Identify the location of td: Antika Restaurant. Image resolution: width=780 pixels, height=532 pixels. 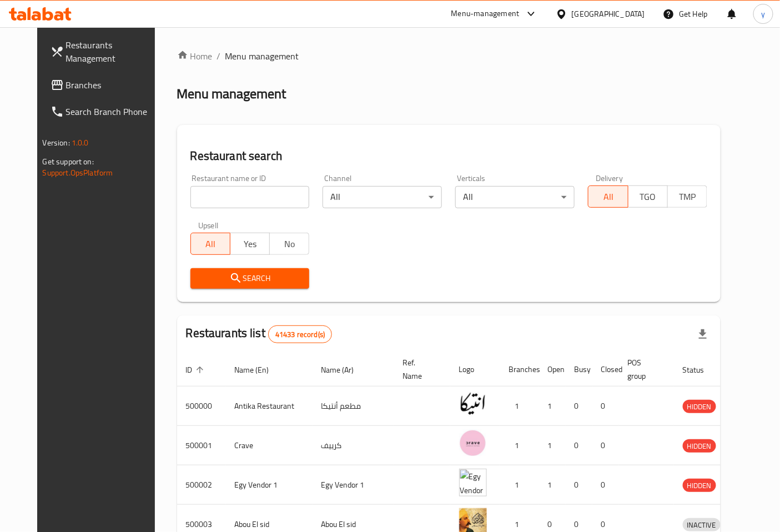
(270, 406).